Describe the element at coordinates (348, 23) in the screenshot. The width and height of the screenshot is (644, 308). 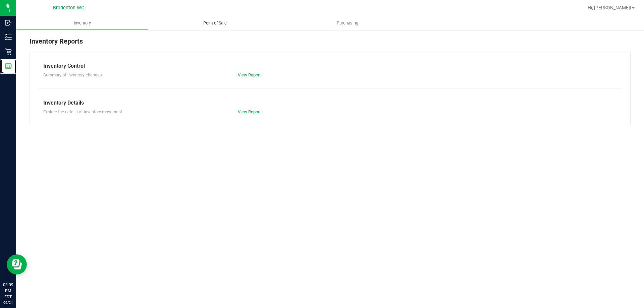
I see `a: Purchasing` at that location.